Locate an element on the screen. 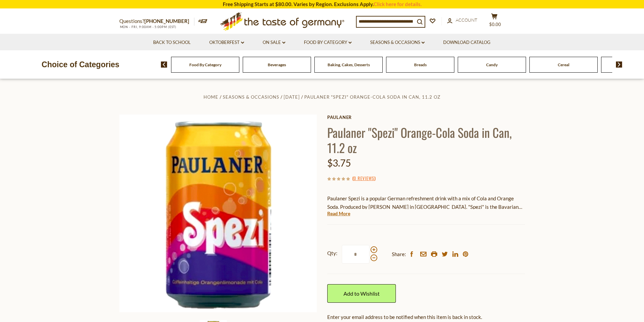 The width and height of the screenshot is (644, 322). a: Download Catalog is located at coordinates (467, 43).